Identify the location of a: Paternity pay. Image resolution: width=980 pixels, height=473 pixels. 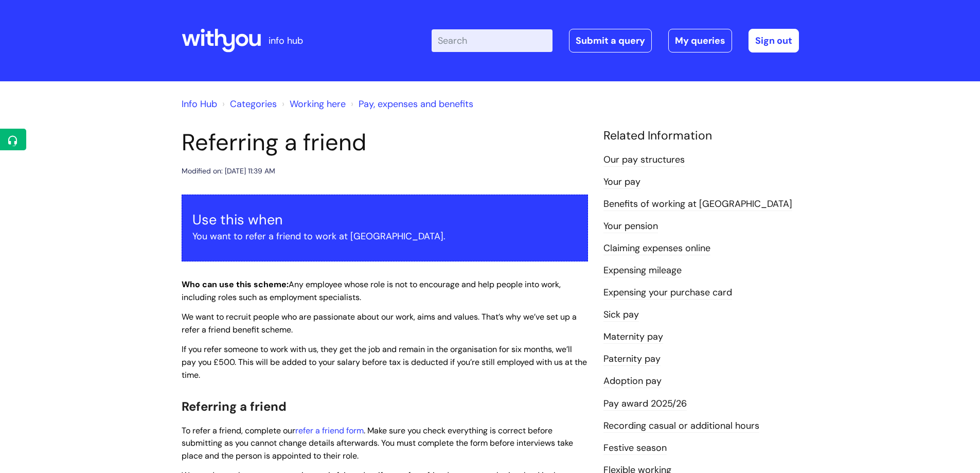
(632, 359).